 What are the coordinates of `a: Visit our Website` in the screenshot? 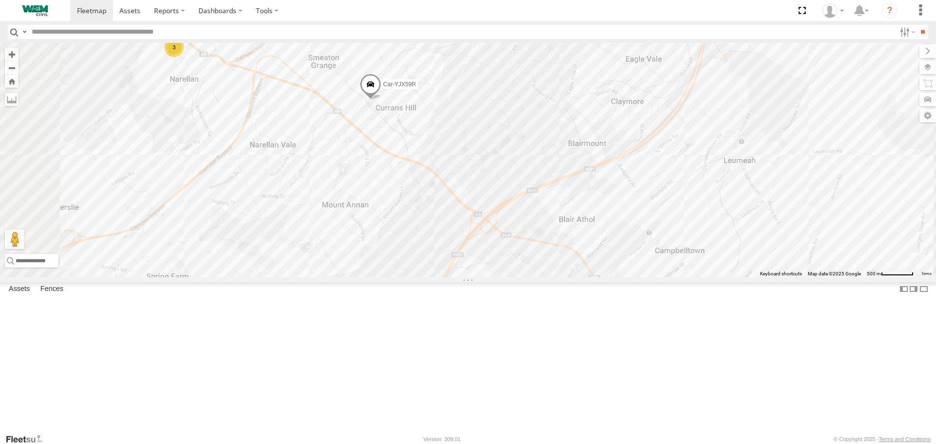 It's located at (28, 439).